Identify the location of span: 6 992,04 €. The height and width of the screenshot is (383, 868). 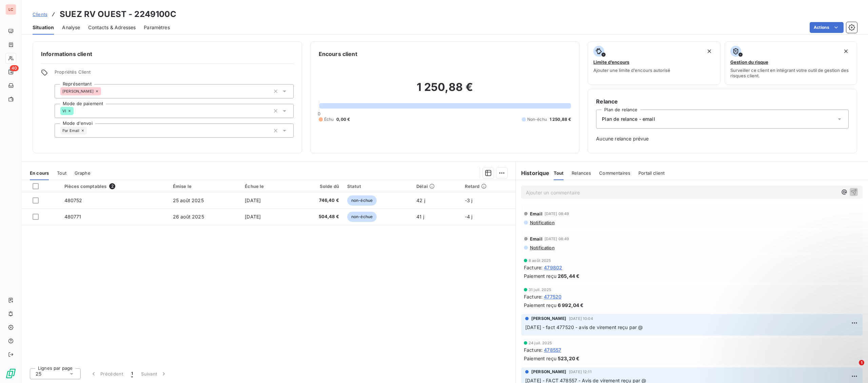
(571, 305).